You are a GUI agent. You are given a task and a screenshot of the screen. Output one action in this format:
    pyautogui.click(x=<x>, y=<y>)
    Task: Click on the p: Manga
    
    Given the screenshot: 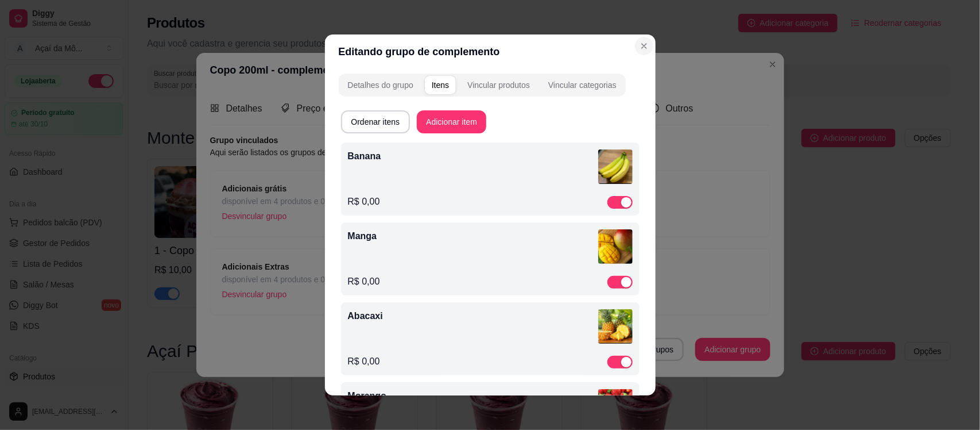 What is the action you would take?
    pyautogui.click(x=473, y=236)
    